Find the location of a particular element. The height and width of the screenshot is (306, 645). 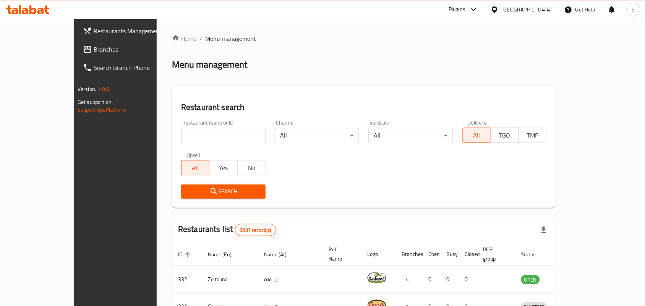

nav: breadcrumb is located at coordinates (364, 39).